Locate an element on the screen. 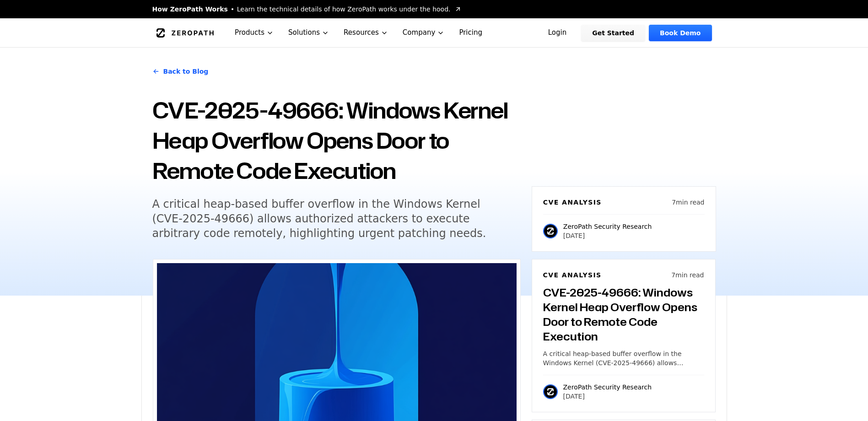 The width and height of the screenshot is (868, 421). span: How ZeroPath Works is located at coordinates (190, 9).